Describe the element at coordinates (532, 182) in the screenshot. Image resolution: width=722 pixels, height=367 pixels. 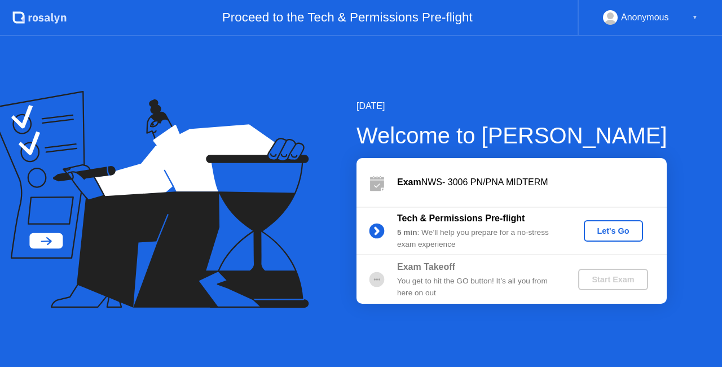
I see `div: NWS- 3006 PN/PNA MIDTERM` at that location.